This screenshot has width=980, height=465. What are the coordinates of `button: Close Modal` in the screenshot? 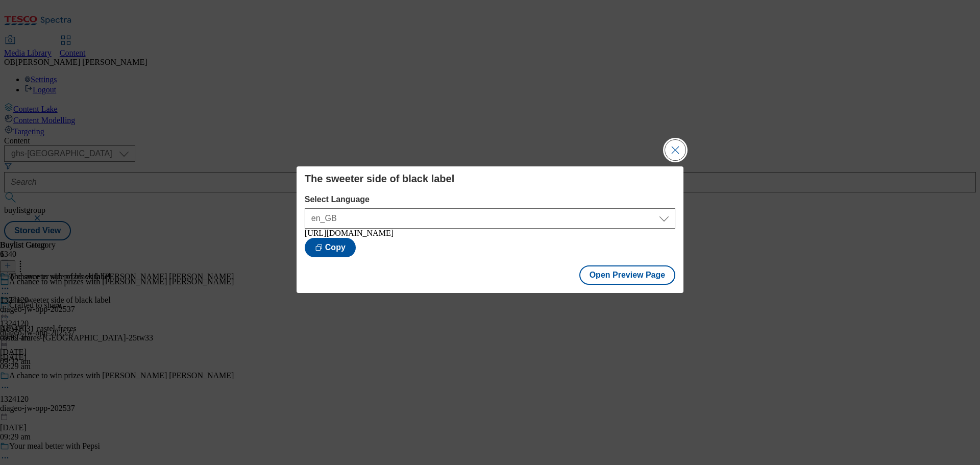 It's located at (675, 150).